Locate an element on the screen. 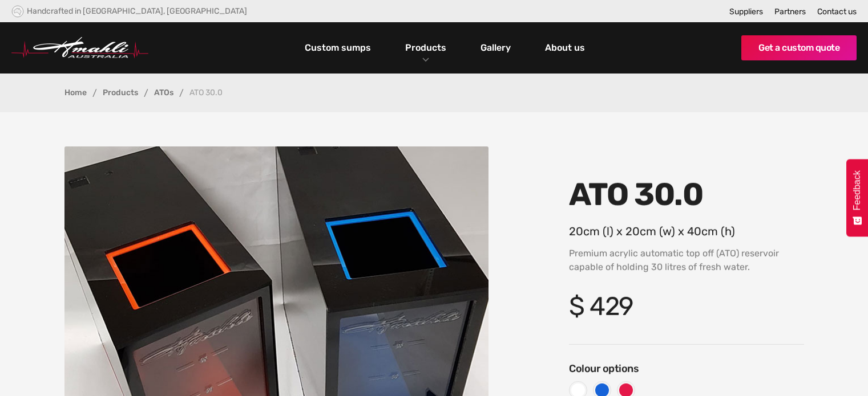  span: Feedback is located at coordinates (857, 190).